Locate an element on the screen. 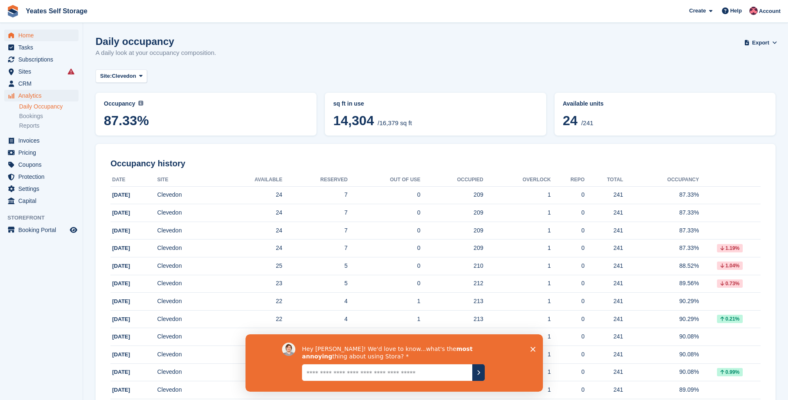  span: Sites is located at coordinates (43, 71).